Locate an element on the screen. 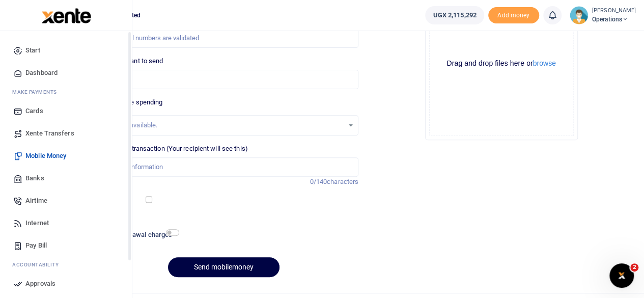 The width and height of the screenshot is (644, 298). a: Xente Transfers is located at coordinates (66, 133).